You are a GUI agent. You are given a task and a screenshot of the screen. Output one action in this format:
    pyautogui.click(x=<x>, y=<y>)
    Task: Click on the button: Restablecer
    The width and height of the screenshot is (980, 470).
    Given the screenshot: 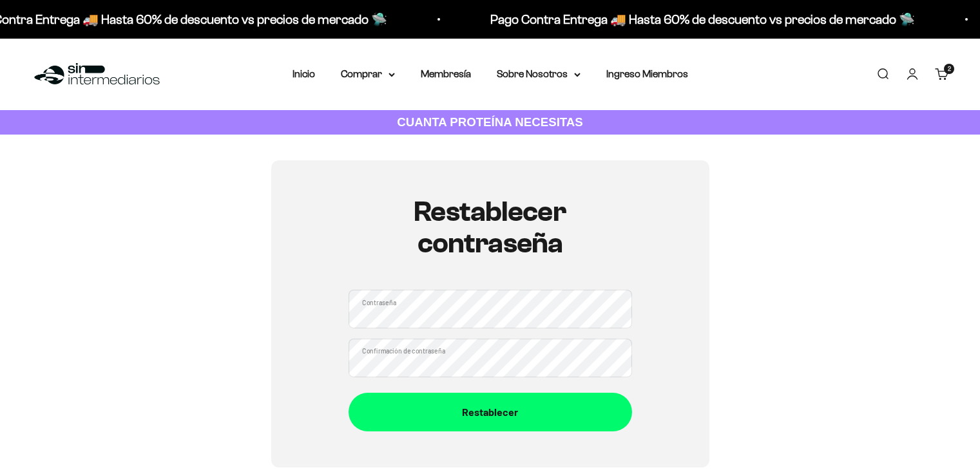 What is the action you would take?
    pyautogui.click(x=490, y=412)
    